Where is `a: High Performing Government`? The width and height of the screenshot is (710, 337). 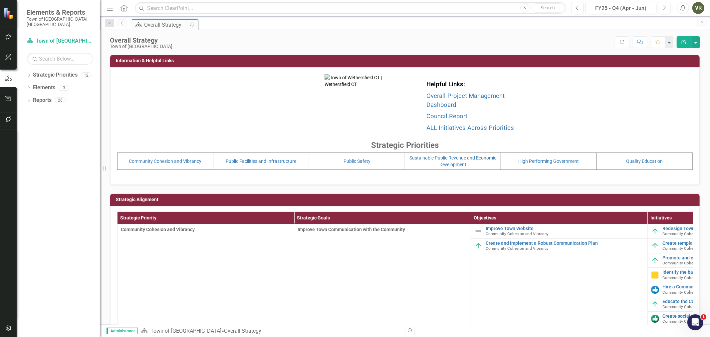
a: High Performing Government is located at coordinates (549, 161).